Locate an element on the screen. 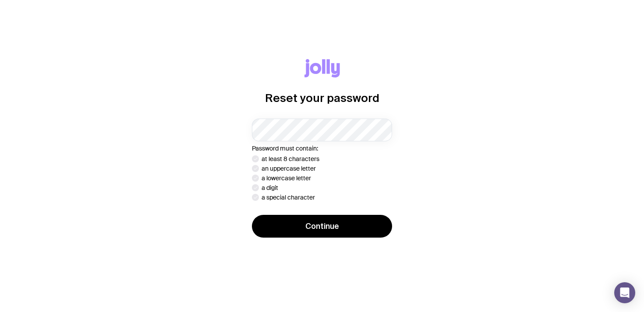  h1: Reset your password is located at coordinates (322, 98).